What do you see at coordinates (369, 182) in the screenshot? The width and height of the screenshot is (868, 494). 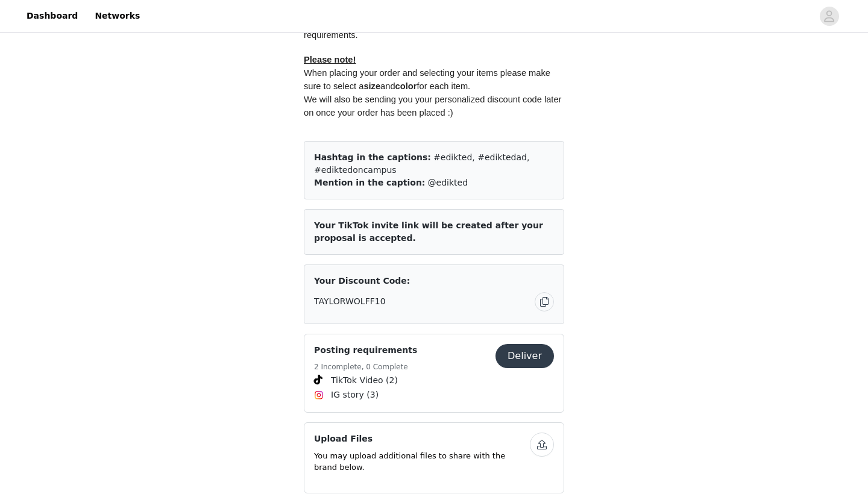 I see `span: Mention in the caption:` at bounding box center [369, 182].